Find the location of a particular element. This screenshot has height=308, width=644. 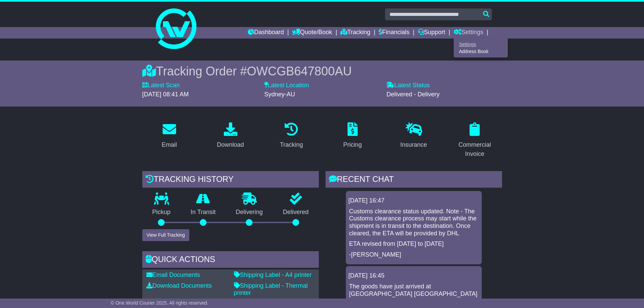

a: Pricing is located at coordinates (352, 136).